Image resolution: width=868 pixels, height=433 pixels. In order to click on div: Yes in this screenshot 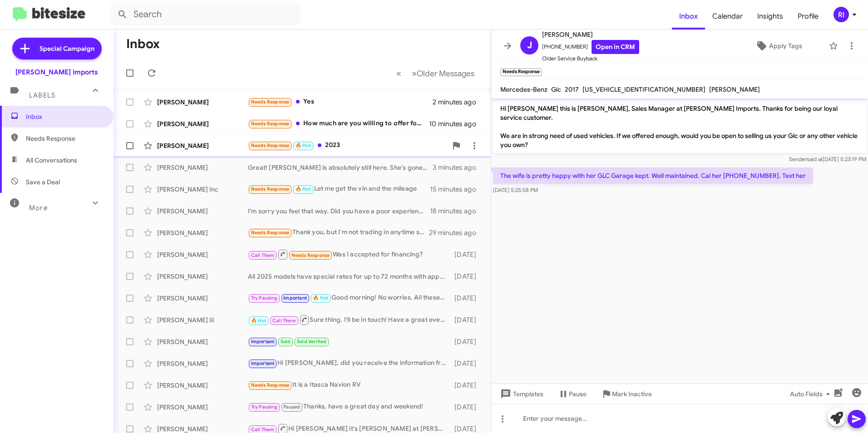, I will do `click(340, 101)`.